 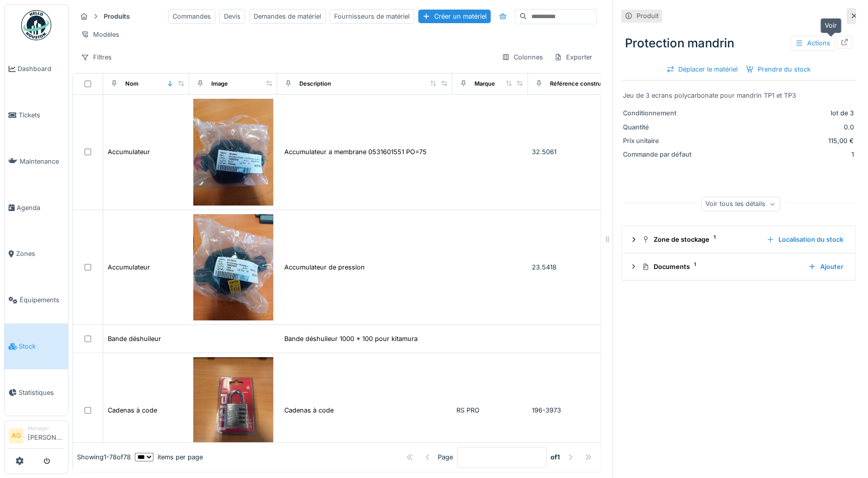 I want to click on div: Description, so click(x=315, y=83).